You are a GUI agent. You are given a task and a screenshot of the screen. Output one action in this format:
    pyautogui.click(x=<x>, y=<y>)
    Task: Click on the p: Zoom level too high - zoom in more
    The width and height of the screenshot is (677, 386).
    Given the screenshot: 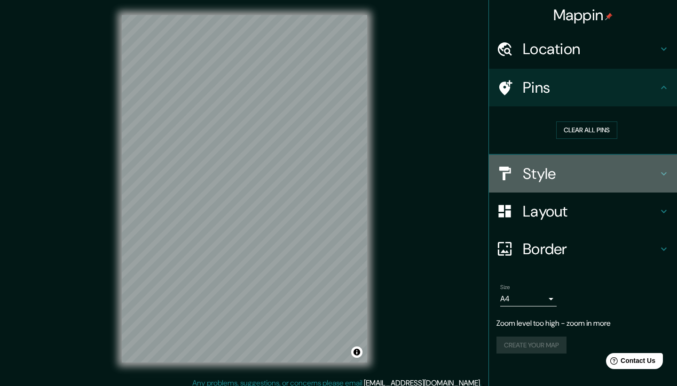 What is the action you would take?
    pyautogui.click(x=583, y=323)
    